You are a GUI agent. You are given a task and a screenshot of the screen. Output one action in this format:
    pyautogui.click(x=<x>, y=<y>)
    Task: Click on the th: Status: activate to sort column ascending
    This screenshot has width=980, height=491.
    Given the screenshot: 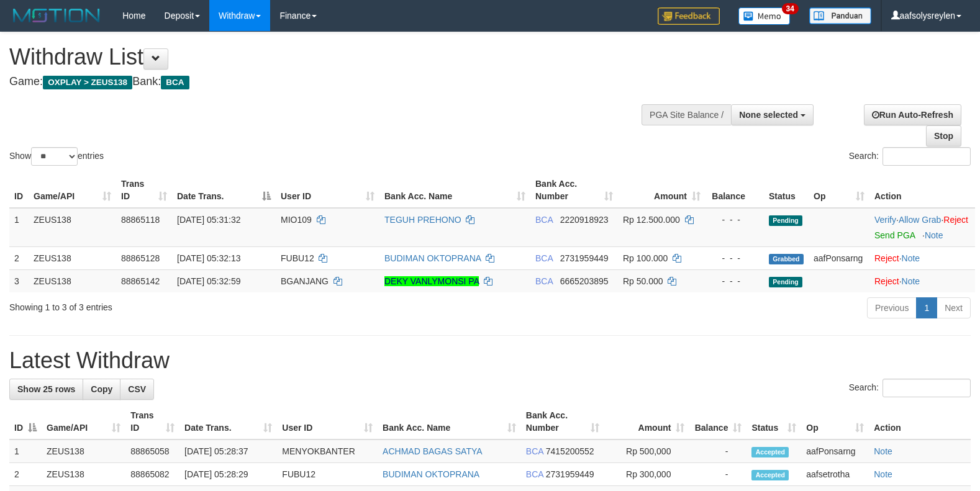 What is the action you would take?
    pyautogui.click(x=774, y=422)
    